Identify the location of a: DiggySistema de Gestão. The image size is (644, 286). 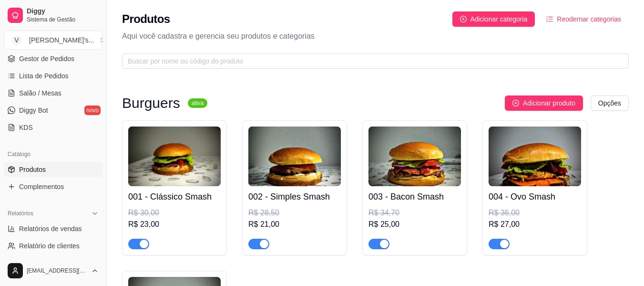
(53, 15).